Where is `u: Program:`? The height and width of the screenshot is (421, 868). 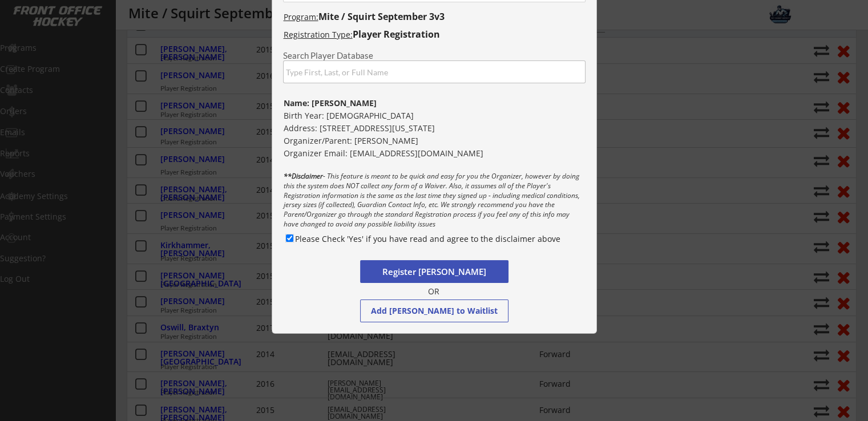 u: Program: is located at coordinates (301, 17).